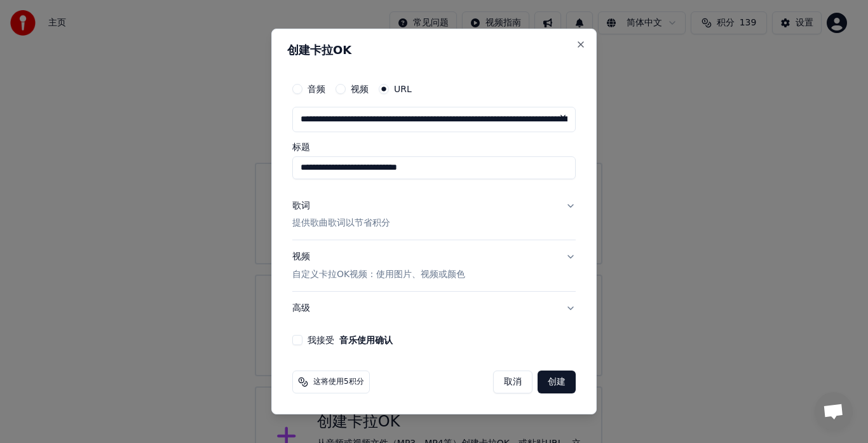 This screenshot has width=868, height=443. What do you see at coordinates (301, 206) in the screenshot?
I see `div: 歌词` at bounding box center [301, 206].